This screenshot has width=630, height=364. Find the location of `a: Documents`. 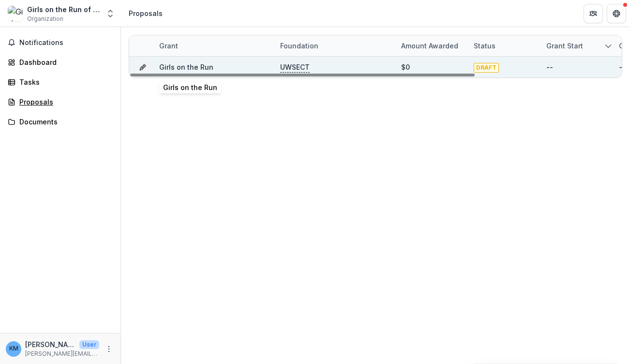

a: Documents is located at coordinates (60, 122).